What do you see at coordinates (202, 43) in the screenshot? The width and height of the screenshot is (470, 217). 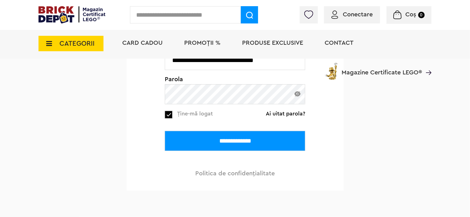 I see `a: PROMOȚII %` at bounding box center [202, 43].